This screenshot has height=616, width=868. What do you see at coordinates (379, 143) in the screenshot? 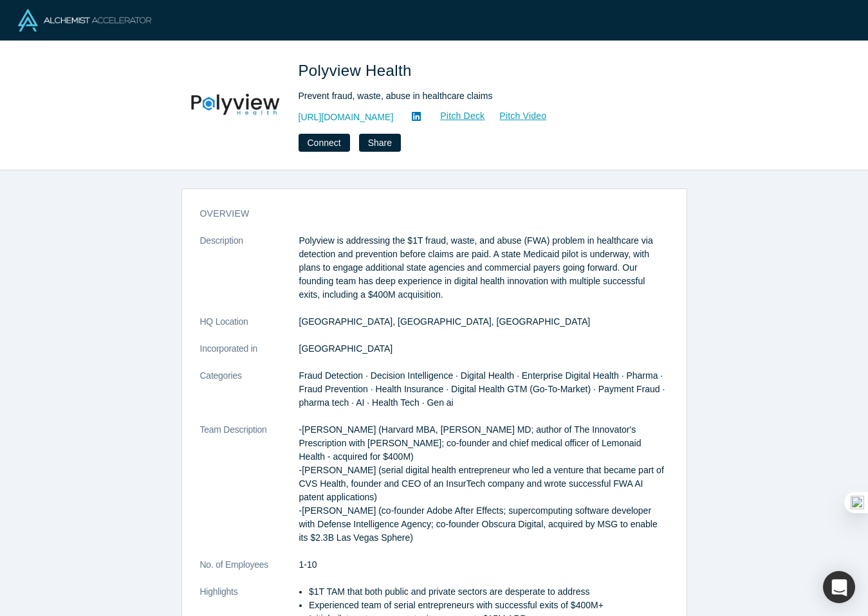
I see `button: Share` at bounding box center [379, 143].